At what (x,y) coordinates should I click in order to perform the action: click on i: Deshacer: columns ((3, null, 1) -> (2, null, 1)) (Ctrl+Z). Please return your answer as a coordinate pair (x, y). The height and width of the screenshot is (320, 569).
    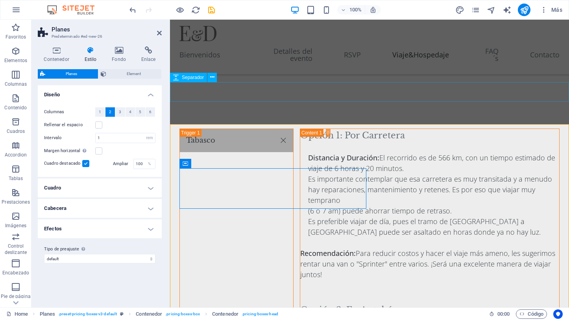
    Looking at the image, I should click on (133, 10).